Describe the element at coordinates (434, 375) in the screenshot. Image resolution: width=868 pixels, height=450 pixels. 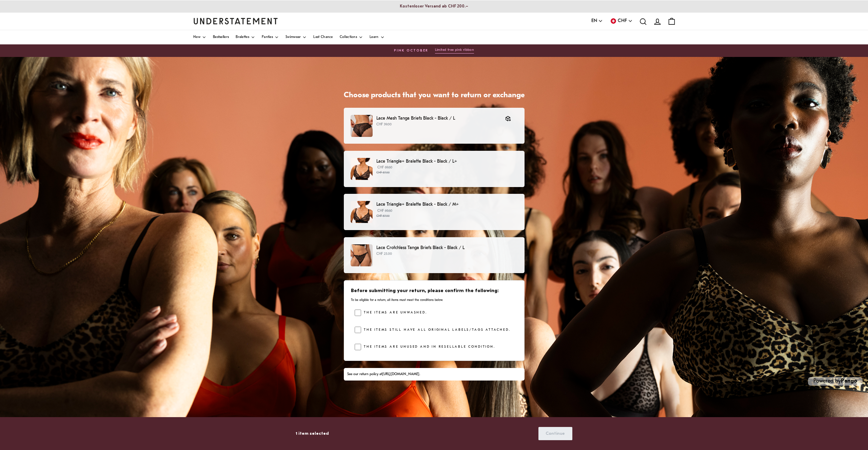
I see `div: See our return policy at .` at that location.